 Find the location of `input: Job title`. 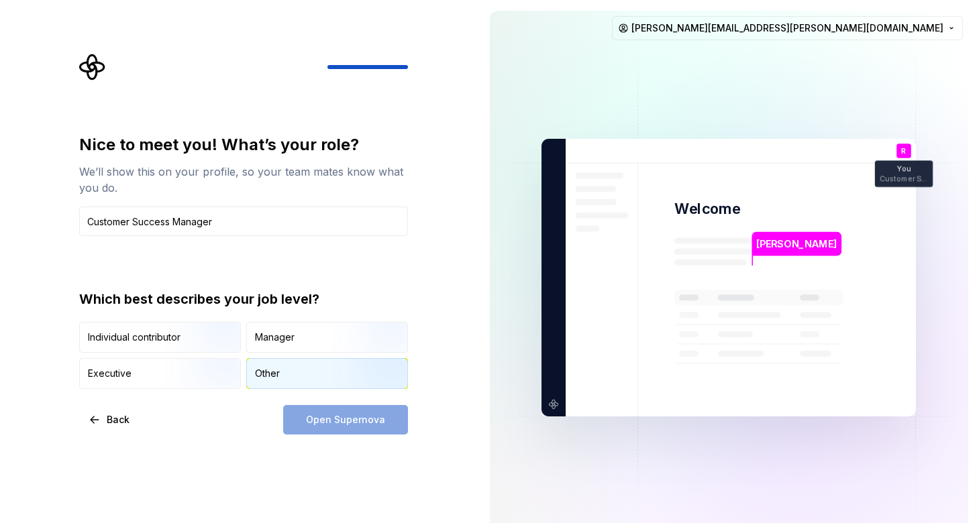

input: Job title is located at coordinates (244, 221).